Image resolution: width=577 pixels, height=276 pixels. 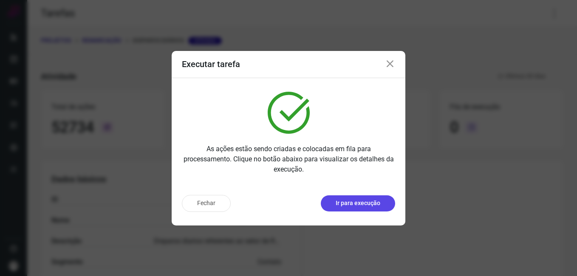 What do you see at coordinates (358, 203) in the screenshot?
I see `p: Ir para execução` at bounding box center [358, 203].